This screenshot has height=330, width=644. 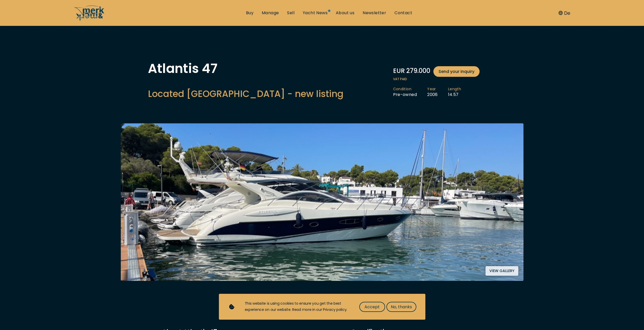 I want to click on span: Year, so click(x=432, y=89).